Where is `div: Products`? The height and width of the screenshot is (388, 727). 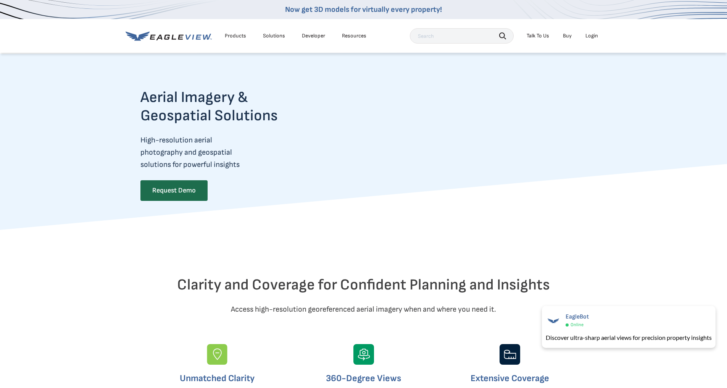 div: Products is located at coordinates (235, 36).